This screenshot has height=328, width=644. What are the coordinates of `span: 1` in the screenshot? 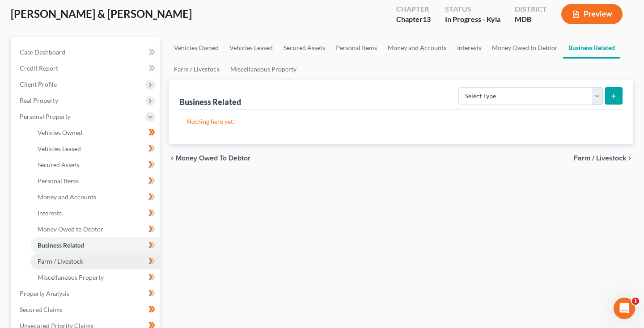 It's located at (635, 301).